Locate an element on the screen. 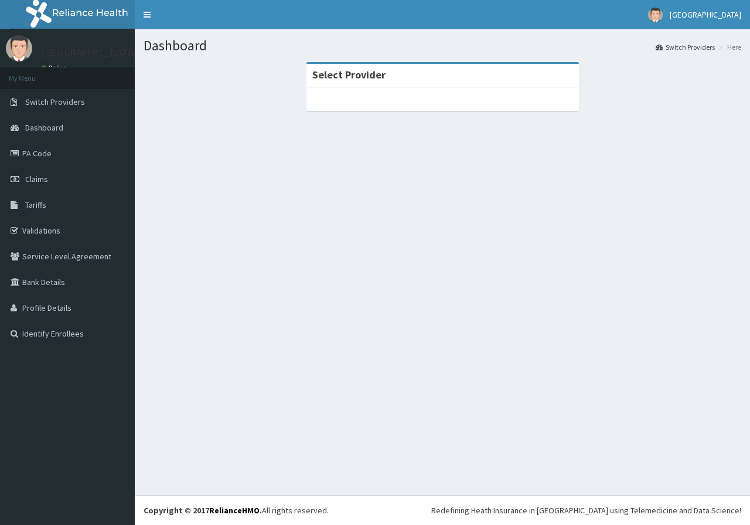  li: Here is located at coordinates (728, 47).